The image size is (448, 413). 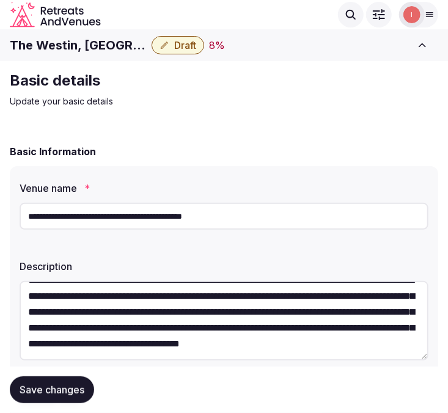 I want to click on label: Venue name, so click(x=224, y=188).